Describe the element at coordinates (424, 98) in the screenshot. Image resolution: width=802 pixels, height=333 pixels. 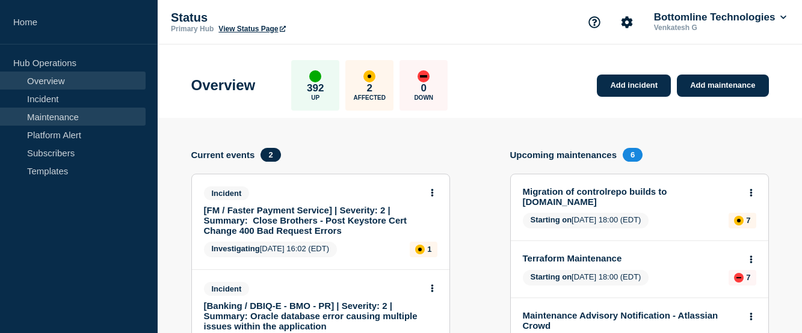
I see `p: Down` at that location.